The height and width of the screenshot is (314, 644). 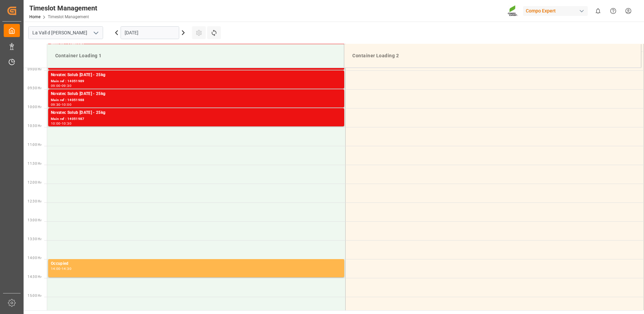 I want to click on div: 10:30, so click(x=67, y=123).